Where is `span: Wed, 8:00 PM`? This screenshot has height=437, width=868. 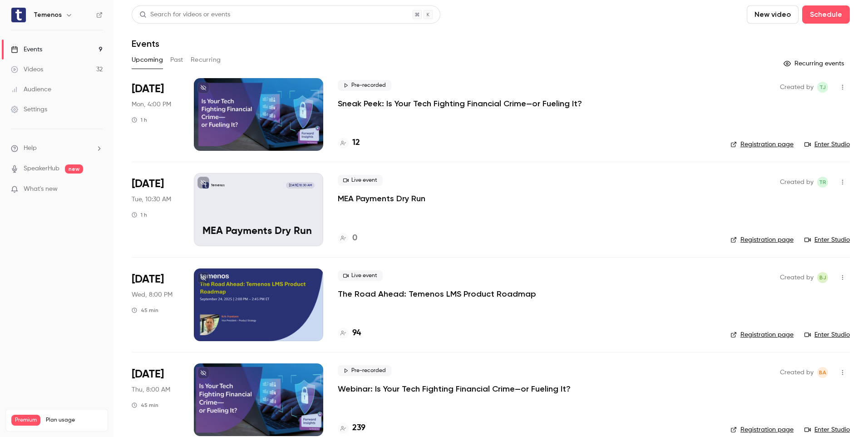
span: Wed, 8:00 PM is located at coordinates (152, 295).